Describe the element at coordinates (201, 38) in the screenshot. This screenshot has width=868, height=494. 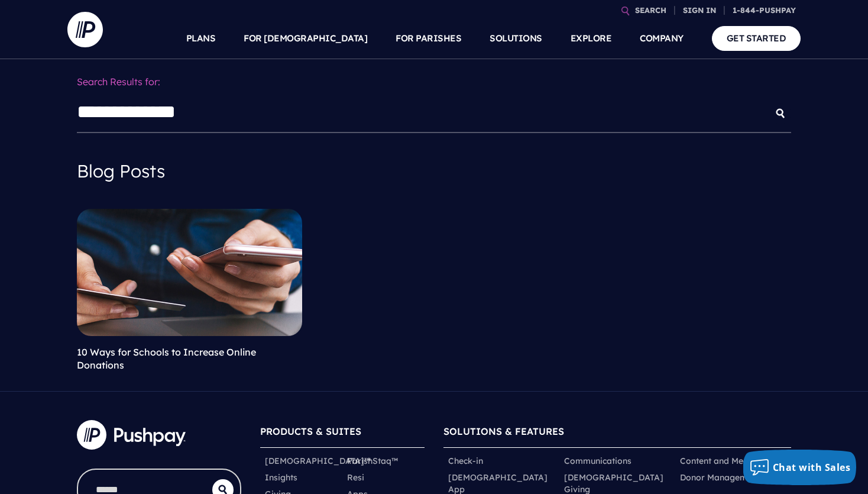
I see `a: PLANS` at that location.